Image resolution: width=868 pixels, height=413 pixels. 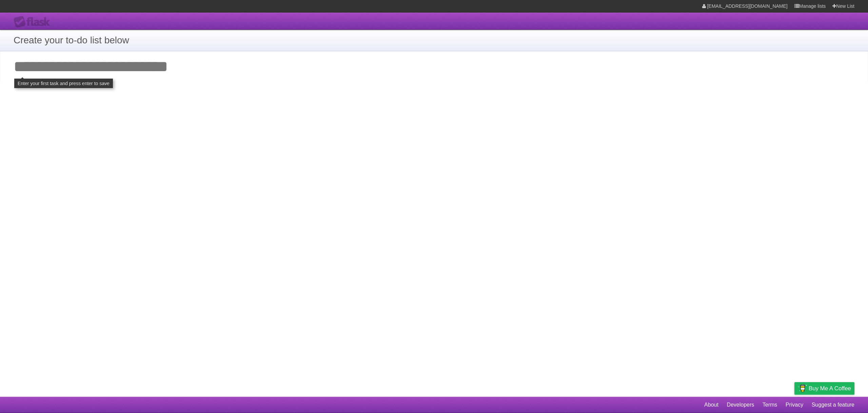 I want to click on a: Privacy, so click(x=794, y=405).